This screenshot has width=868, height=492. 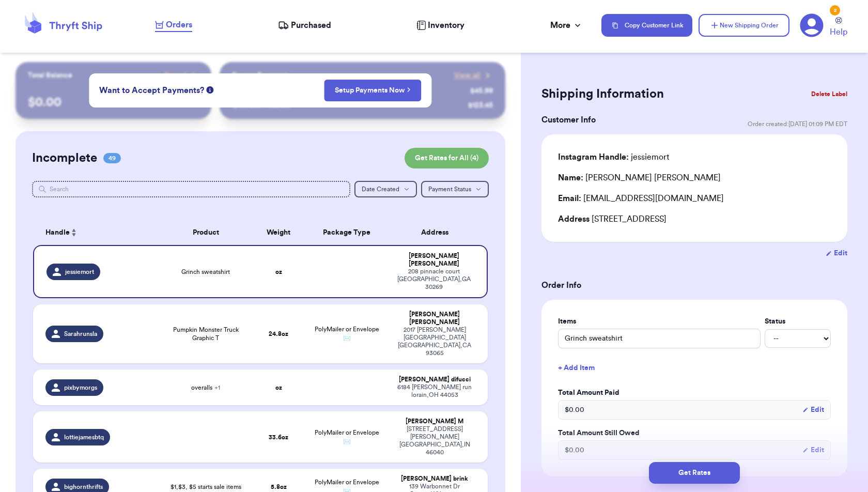 I want to click on div: jessiemort, so click(x=614, y=158).